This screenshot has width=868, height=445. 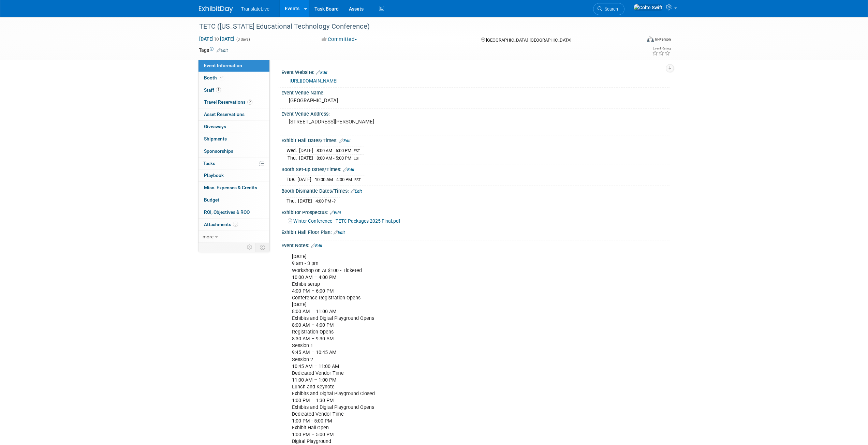 I want to click on a: Asset Reservations, so click(x=234, y=114).